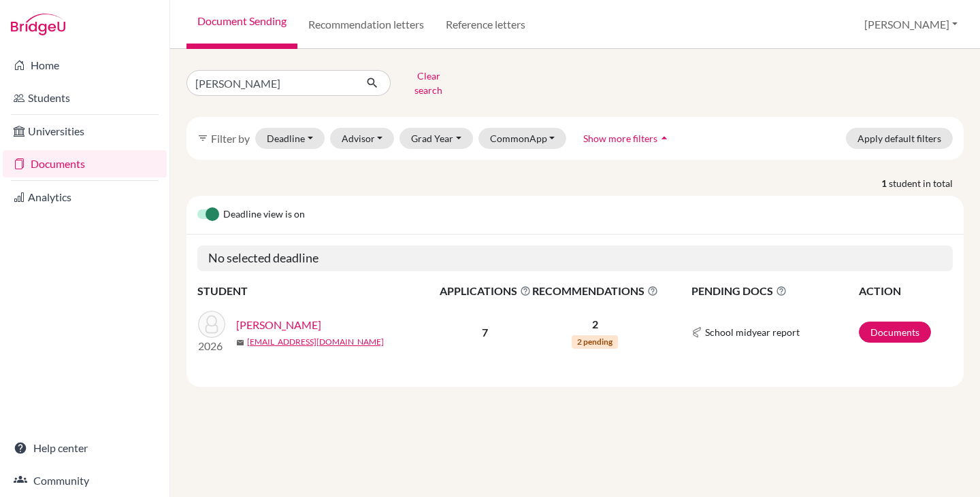 This screenshot has height=497, width=980. What do you see at coordinates (576, 259) in the screenshot?
I see `h5: No selected deadline` at bounding box center [576, 259].